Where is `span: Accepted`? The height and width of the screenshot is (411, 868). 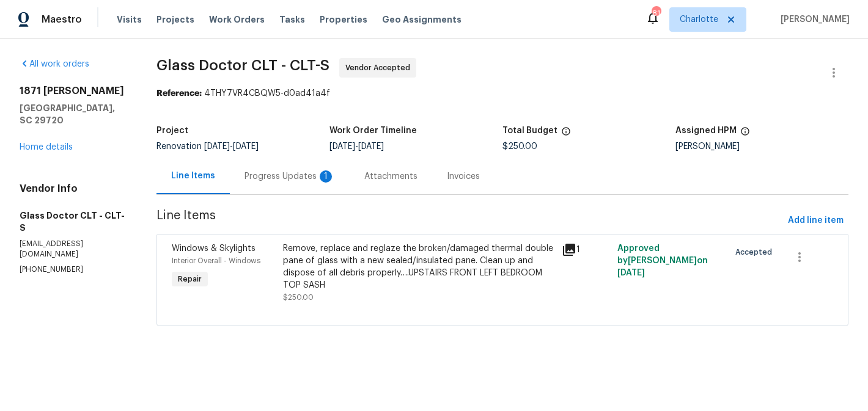 span: Accepted is located at coordinates (756, 253).